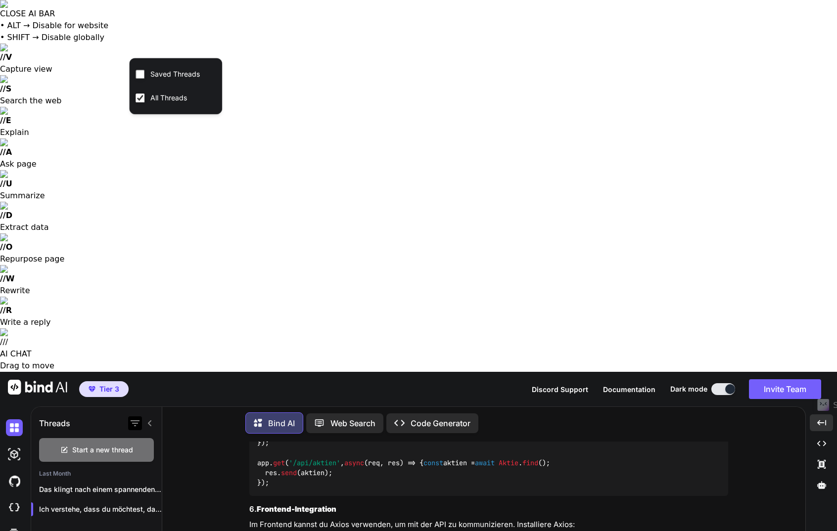 This screenshot has height=531, width=837. What do you see at coordinates (560, 389) in the screenshot?
I see `span: Discord Support` at bounding box center [560, 389].